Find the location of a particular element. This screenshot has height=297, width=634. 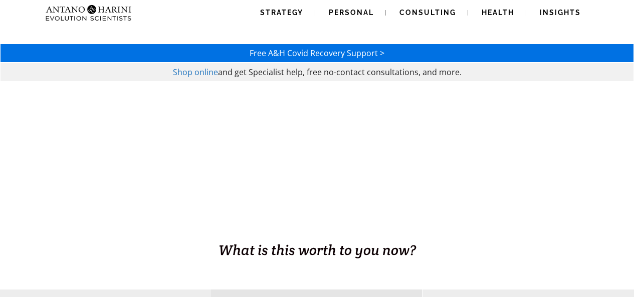

a: Shop online is located at coordinates (196, 72).